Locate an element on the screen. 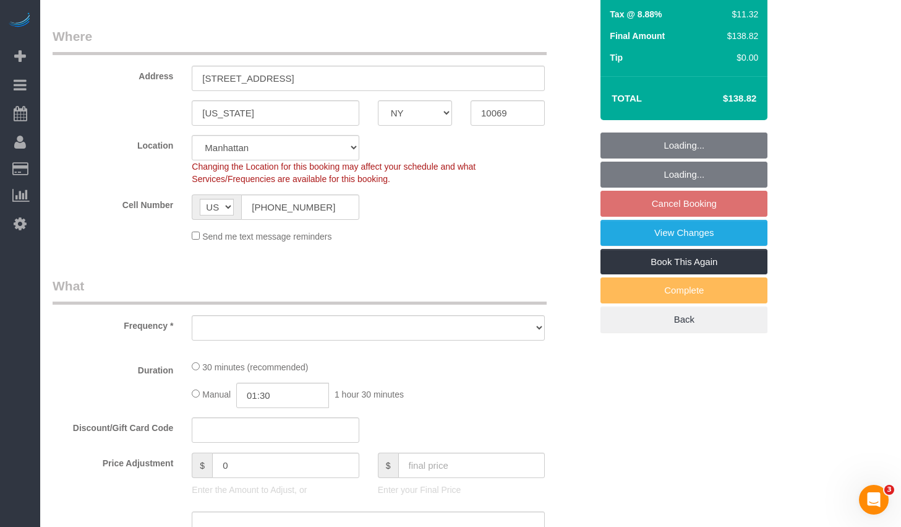 Image resolution: width=901 pixels, height=527 pixels. input: City is located at coordinates (275, 113).